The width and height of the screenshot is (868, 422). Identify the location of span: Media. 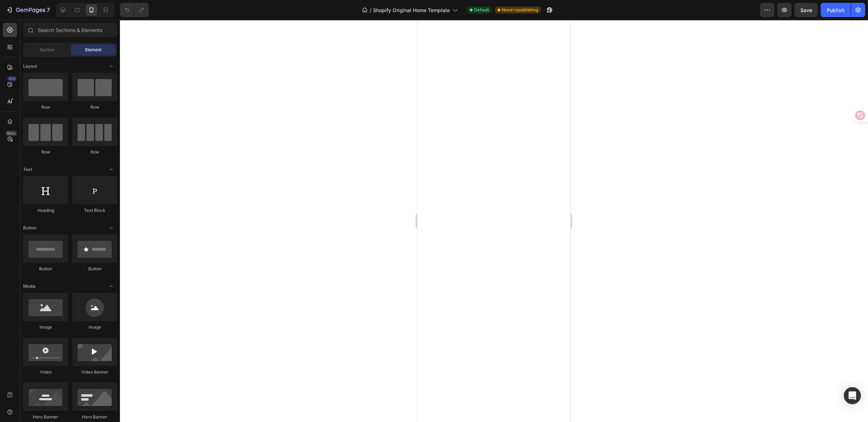
(29, 286).